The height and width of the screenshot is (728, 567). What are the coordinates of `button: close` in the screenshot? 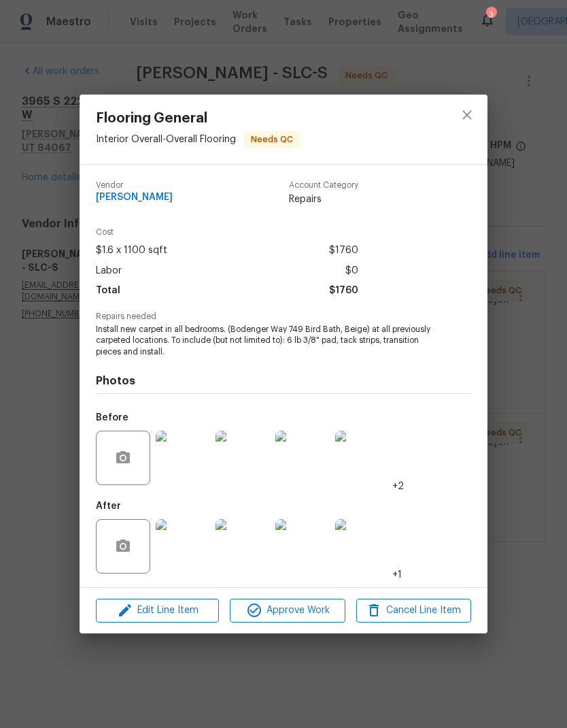 It's located at (467, 115).